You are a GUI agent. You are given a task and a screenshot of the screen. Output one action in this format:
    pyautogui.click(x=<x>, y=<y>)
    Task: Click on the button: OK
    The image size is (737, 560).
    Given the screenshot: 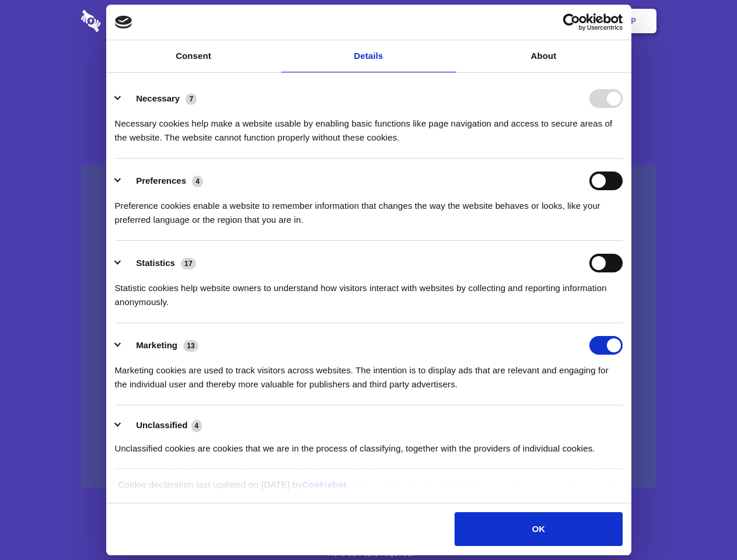 What is the action you would take?
    pyautogui.click(x=538, y=529)
    